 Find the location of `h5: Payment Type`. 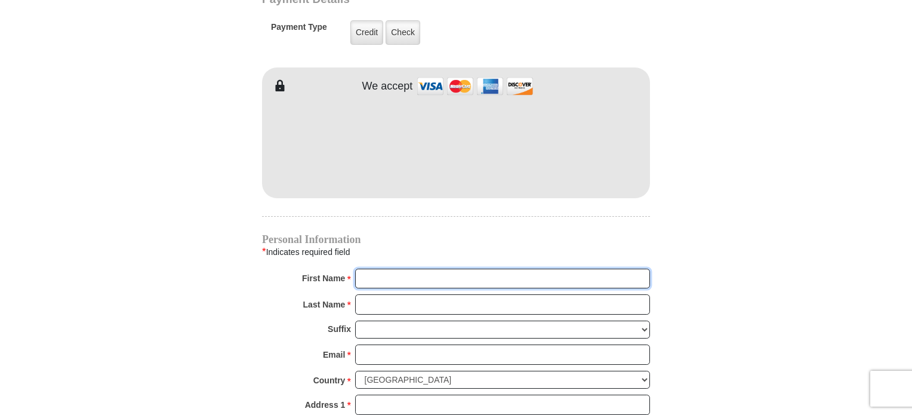

h5: Payment Type is located at coordinates (299, 30).